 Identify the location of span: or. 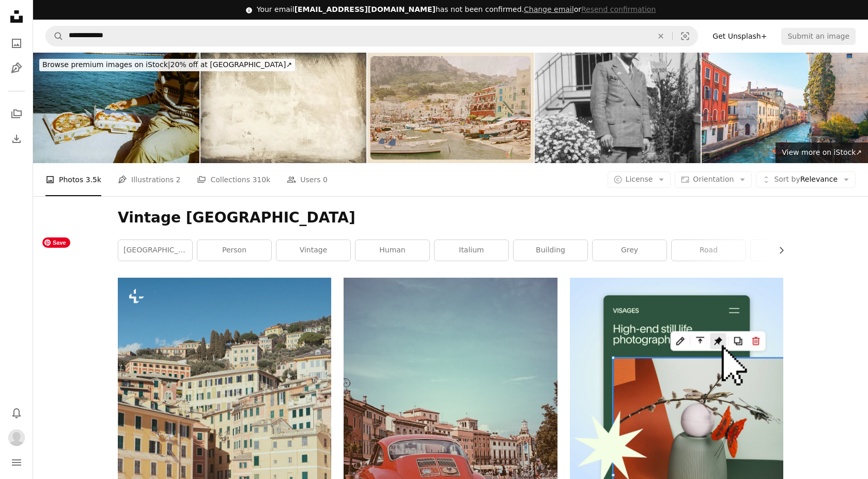
(590, 9).